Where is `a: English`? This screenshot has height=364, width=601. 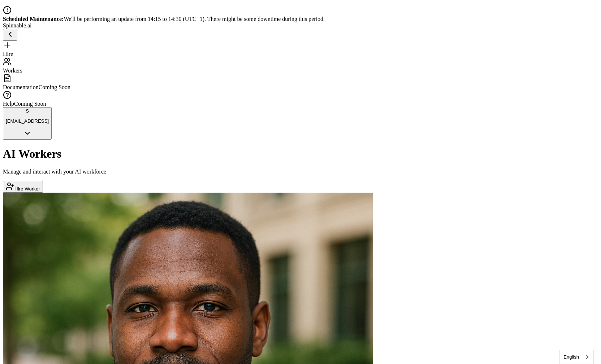 a: English is located at coordinates (576, 357).